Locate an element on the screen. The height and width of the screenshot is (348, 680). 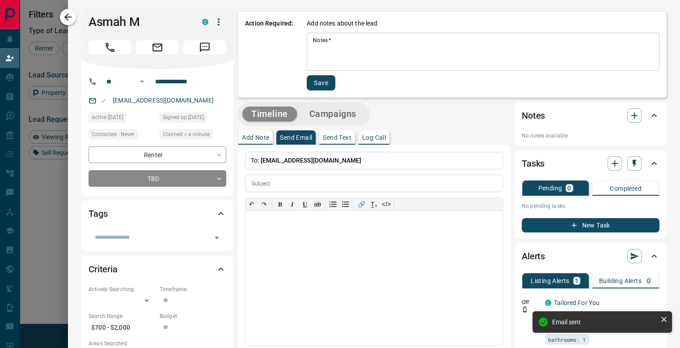
h2: Alerts is located at coordinates (534, 256).